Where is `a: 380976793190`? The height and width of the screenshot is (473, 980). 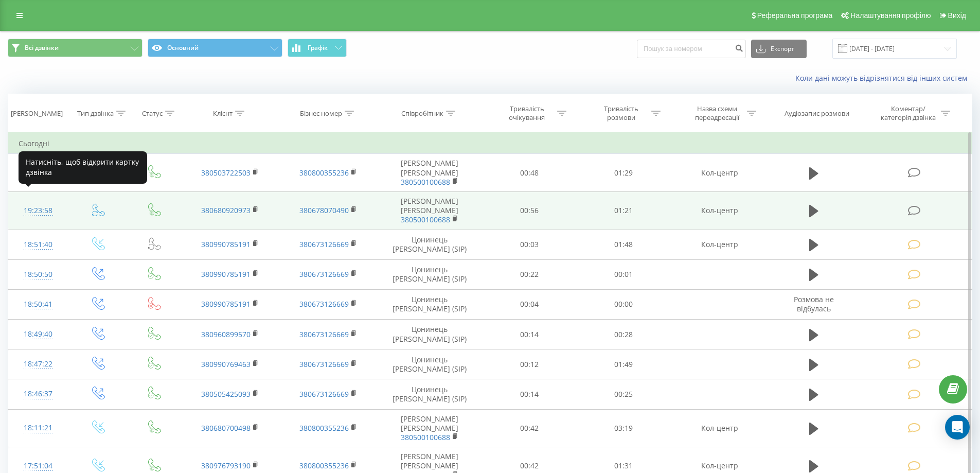 a: 380976793190 is located at coordinates (225, 466).